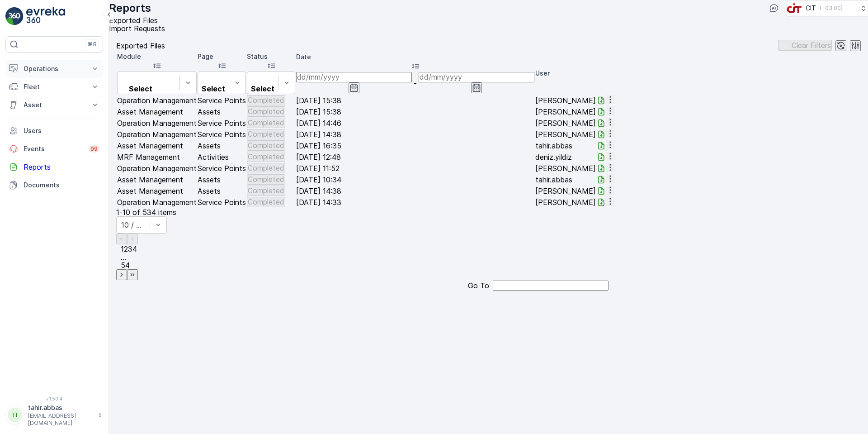 The image size is (868, 434). What do you see at coordinates (566, 73) in the screenshot?
I see `p: User` at bounding box center [566, 73].